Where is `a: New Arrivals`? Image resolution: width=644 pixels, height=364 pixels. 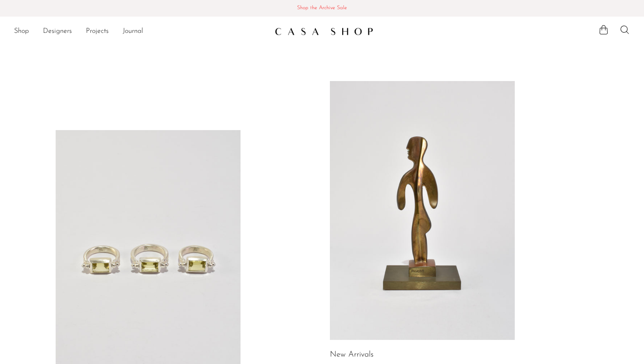
a: New Arrivals is located at coordinates (352, 355).